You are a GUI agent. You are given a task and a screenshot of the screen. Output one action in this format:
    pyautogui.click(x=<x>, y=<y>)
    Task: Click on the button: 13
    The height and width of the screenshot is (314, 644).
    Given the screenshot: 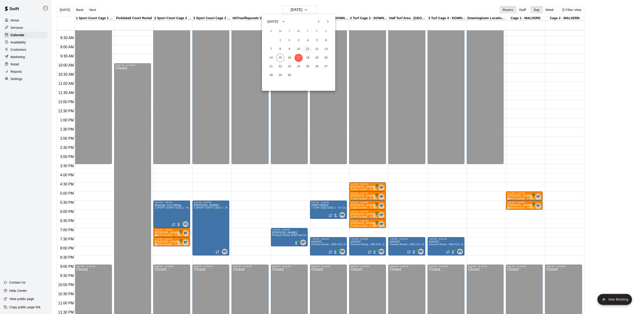 What is the action you would take?
    pyautogui.click(x=326, y=49)
    